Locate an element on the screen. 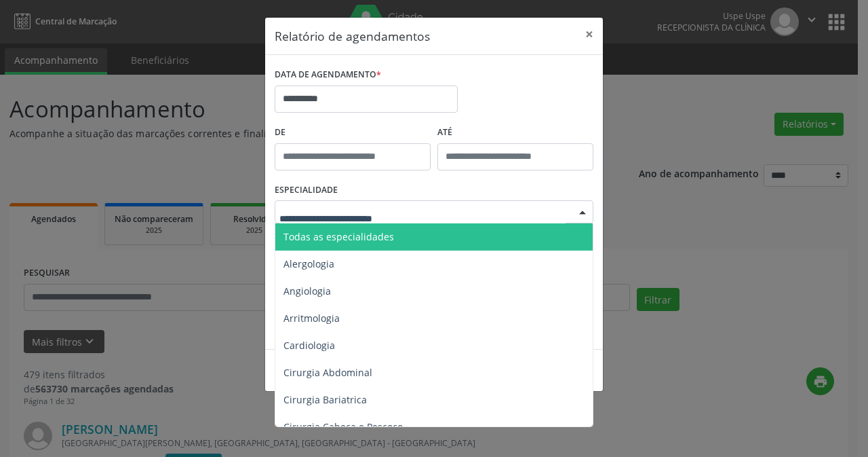 Image resolution: width=868 pixels, height=457 pixels. span: Arritmologia is located at coordinates (311, 318).